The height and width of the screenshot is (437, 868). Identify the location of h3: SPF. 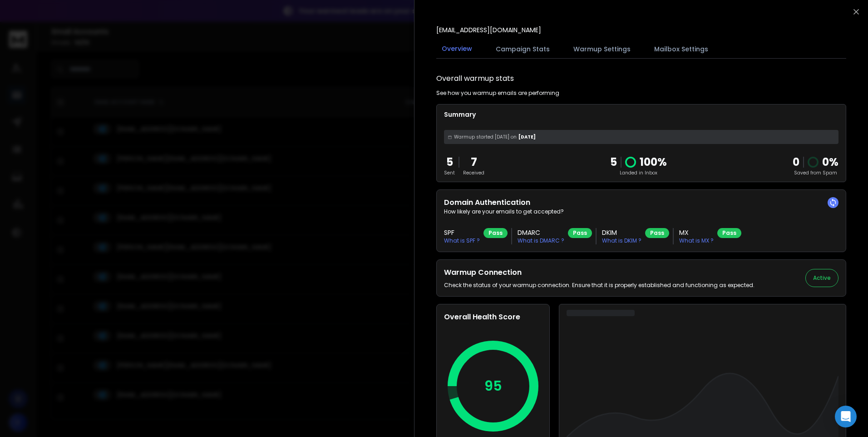
(461, 232).